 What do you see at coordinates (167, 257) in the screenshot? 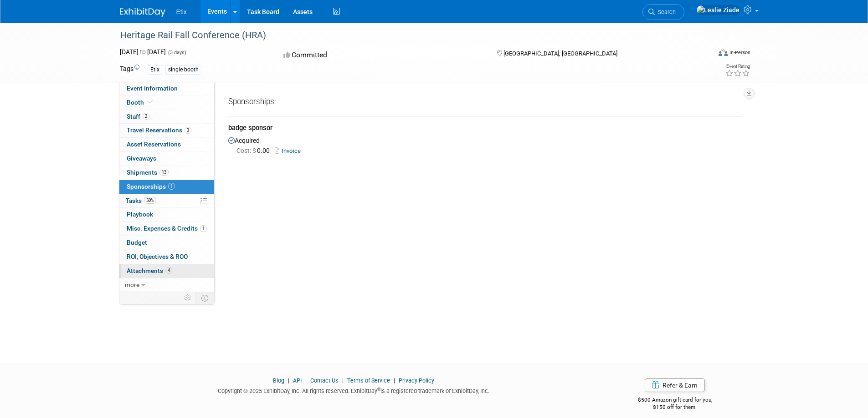
I see `a: ROI, Objectives & ROO` at bounding box center [167, 257].